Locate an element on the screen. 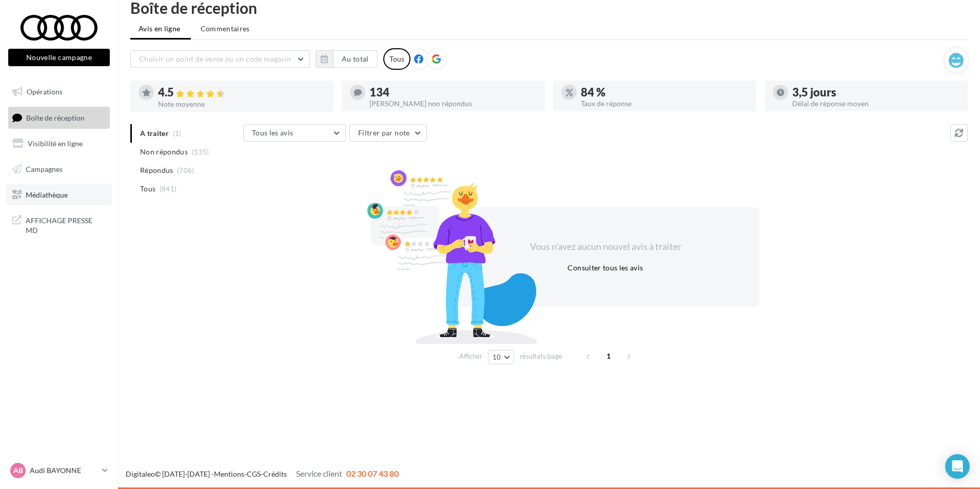  span: résultats/page is located at coordinates (541, 356).